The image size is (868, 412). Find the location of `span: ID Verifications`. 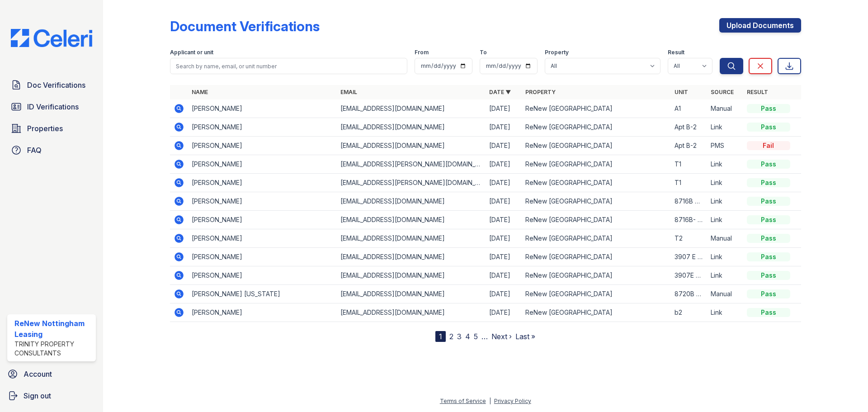

span: ID Verifications is located at coordinates (53, 107).